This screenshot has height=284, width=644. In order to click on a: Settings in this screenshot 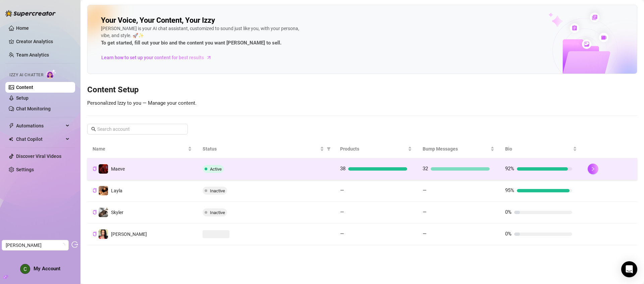, I will do `click(25, 170)`.